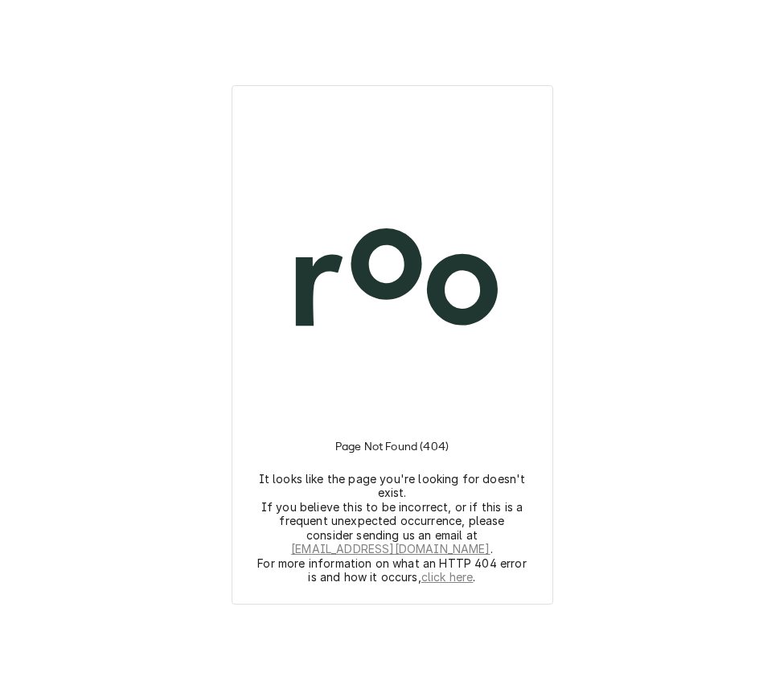 The image size is (784, 689). Describe the element at coordinates (392, 447) in the screenshot. I see `h3: Page Not Found (404)` at that location.